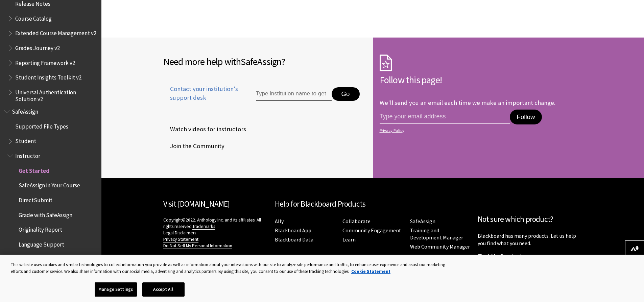  I want to click on span: Supported File Types, so click(42, 125).